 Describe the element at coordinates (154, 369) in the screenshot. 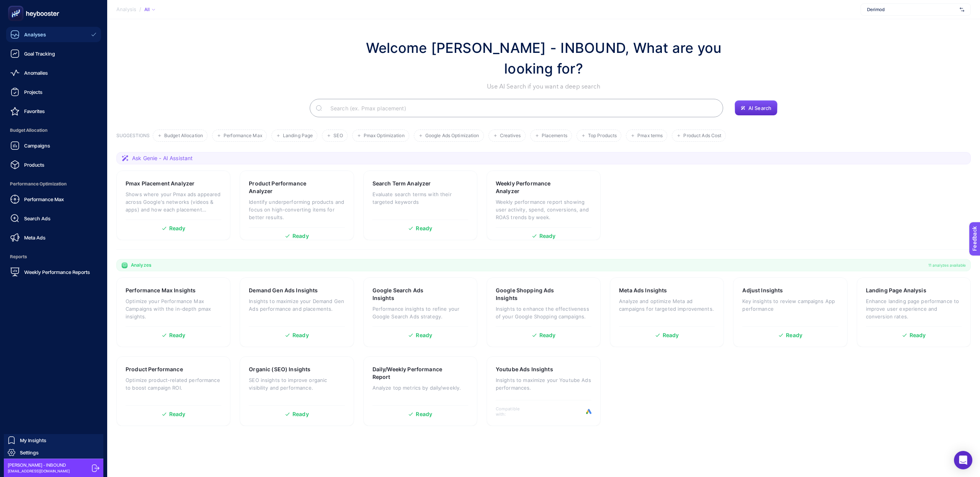

I see `h3: Product Performance` at that location.